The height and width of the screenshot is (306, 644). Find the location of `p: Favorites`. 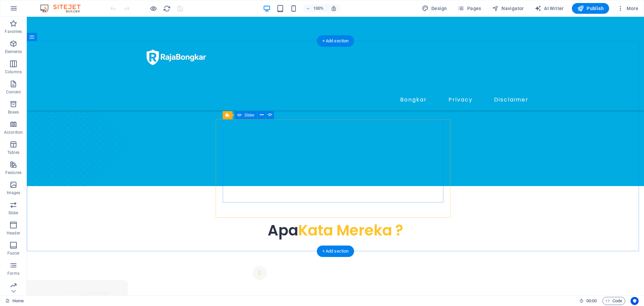

p: Favorites is located at coordinates (13, 32).